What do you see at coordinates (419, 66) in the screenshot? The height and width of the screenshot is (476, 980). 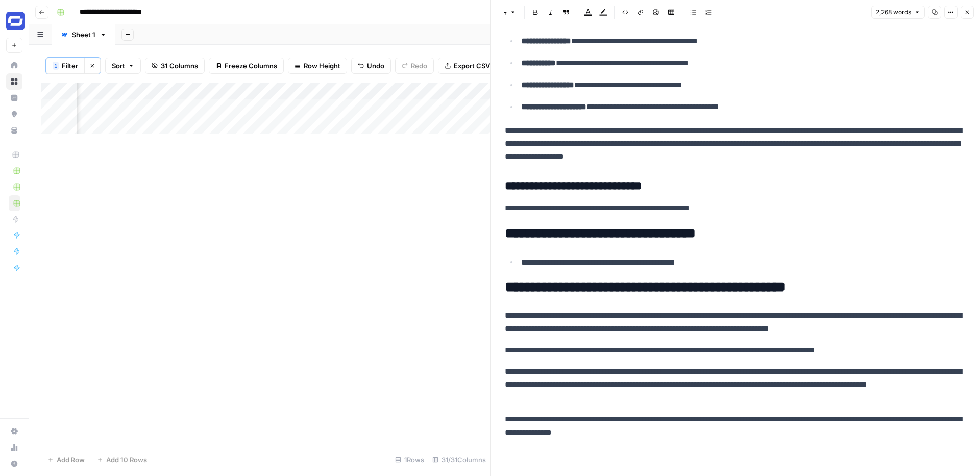 I see `span: Redo` at bounding box center [419, 66].